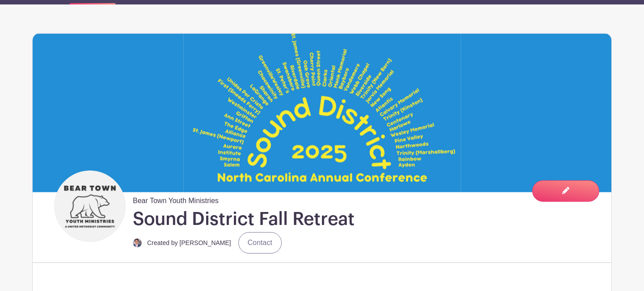 Image resolution: width=644 pixels, height=291 pixels. I want to click on h1: Sound District Fall Retreat, so click(244, 219).